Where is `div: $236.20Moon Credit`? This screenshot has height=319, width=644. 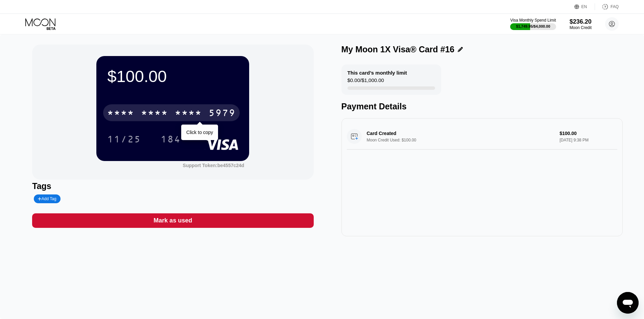 div: $236.20Moon Credit is located at coordinates (581, 24).